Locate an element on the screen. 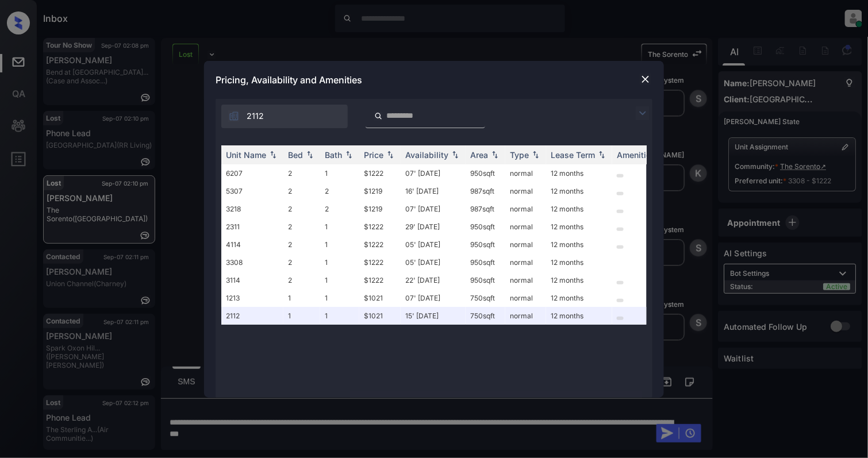 Image resolution: width=868 pixels, height=458 pixels. div: Lease Term is located at coordinates (573, 154).